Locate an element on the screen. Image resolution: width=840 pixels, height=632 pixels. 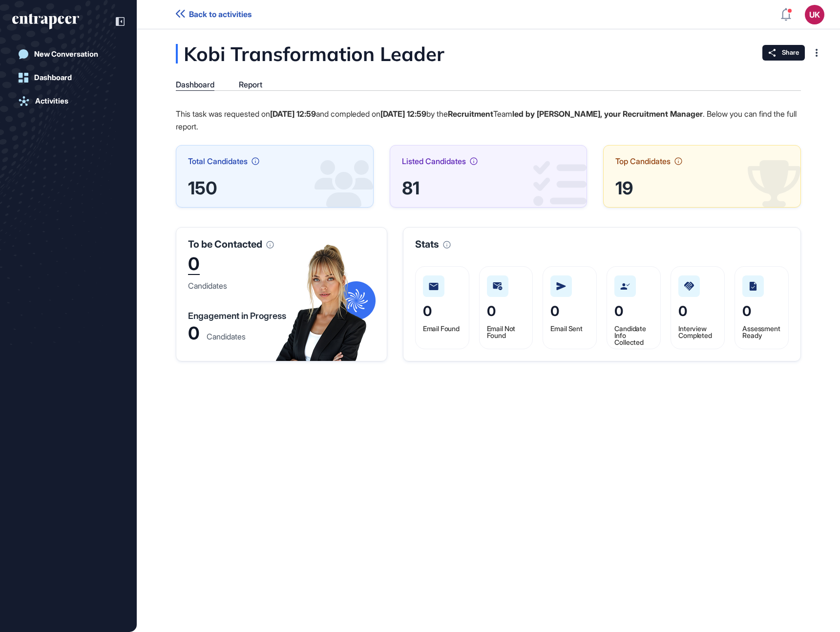
span: Share is located at coordinates (790, 52).